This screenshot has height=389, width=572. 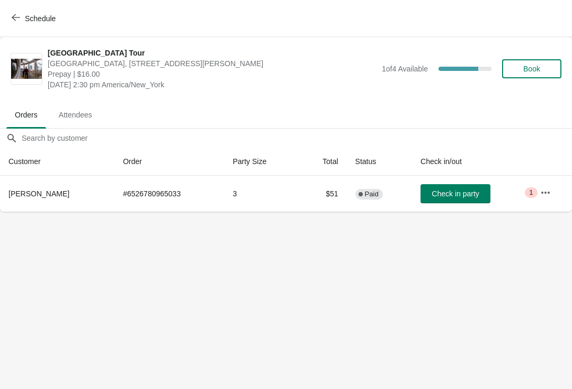 What do you see at coordinates (322, 194) in the screenshot?
I see `td: $51` at bounding box center [322, 194].